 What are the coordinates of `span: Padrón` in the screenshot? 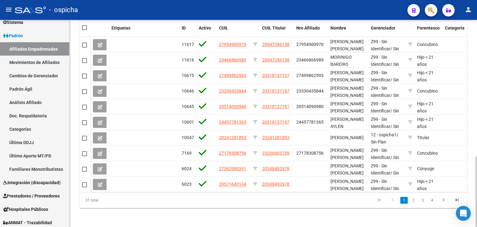 It's located at (13, 36).